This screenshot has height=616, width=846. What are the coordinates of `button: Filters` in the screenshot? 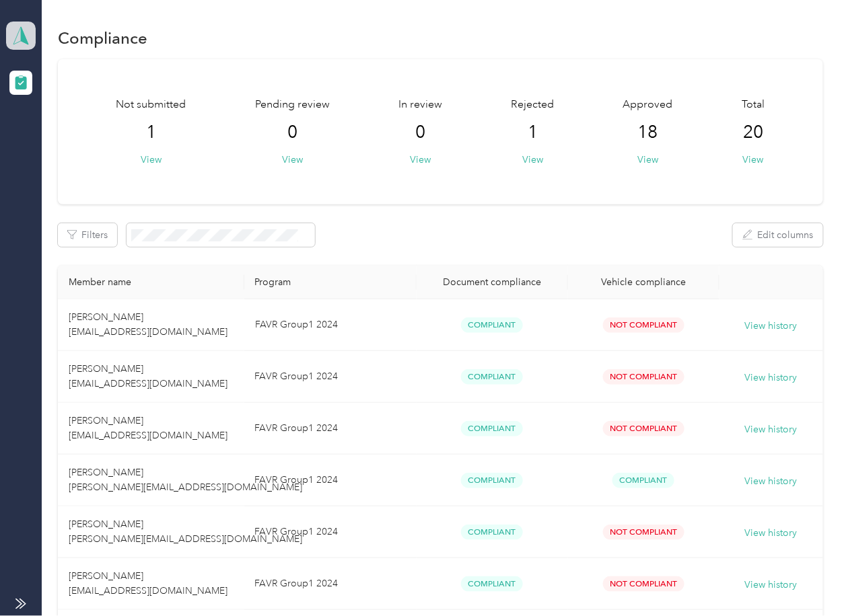 It's located at (87, 234).